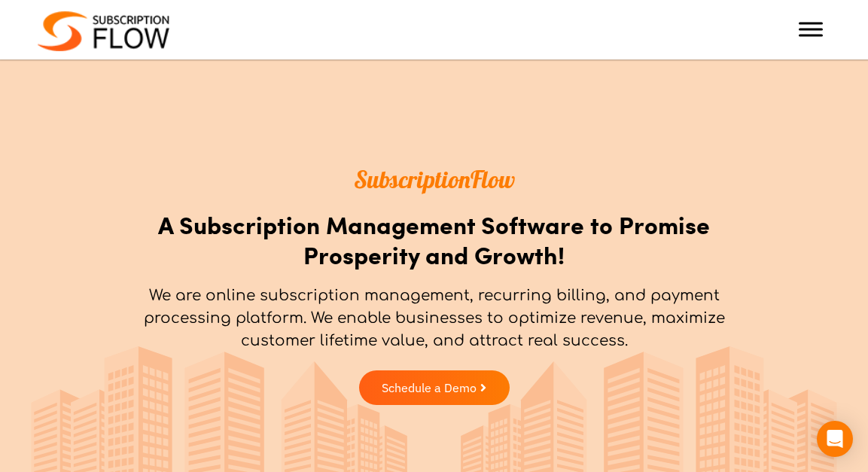  Describe the element at coordinates (430, 387) in the screenshot. I see `span: Schedule a Demo` at that location.